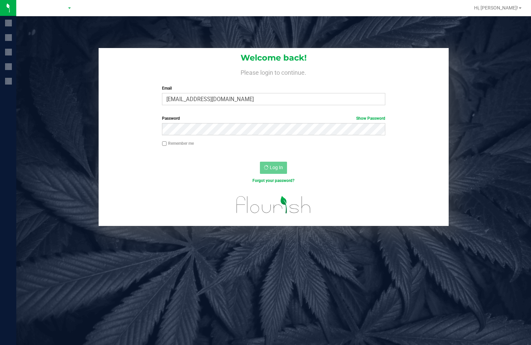  Describe the element at coordinates (273, 168) in the screenshot. I see `button: Log In` at that location.